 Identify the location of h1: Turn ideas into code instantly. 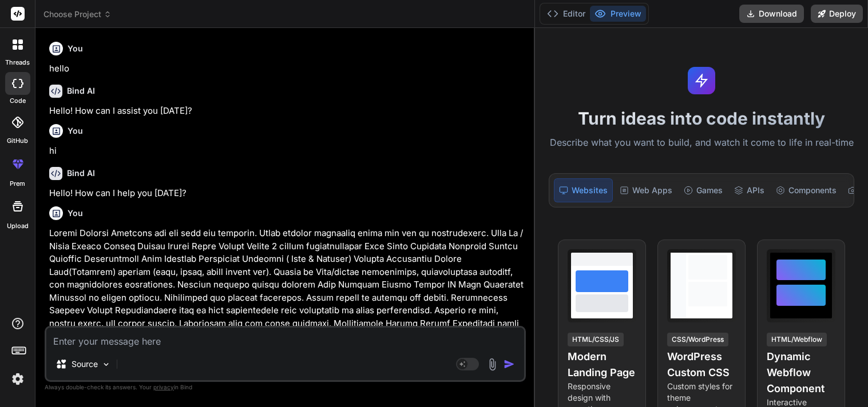
(701, 118).